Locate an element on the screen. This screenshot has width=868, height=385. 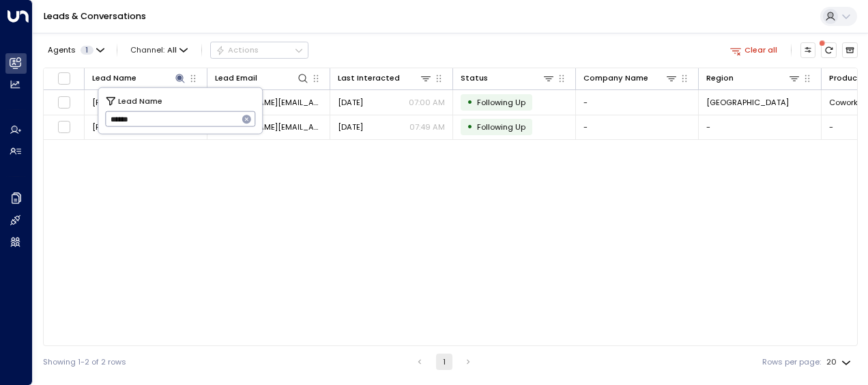
label: Rows per page: is located at coordinates (791, 362).